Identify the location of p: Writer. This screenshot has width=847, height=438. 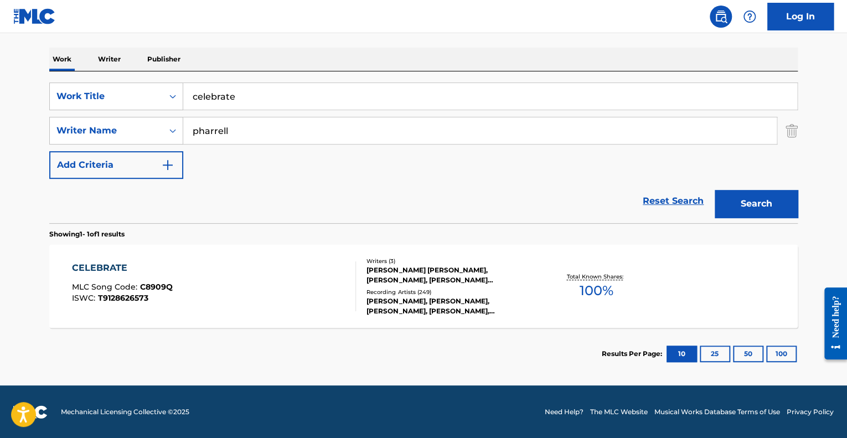
(109, 59).